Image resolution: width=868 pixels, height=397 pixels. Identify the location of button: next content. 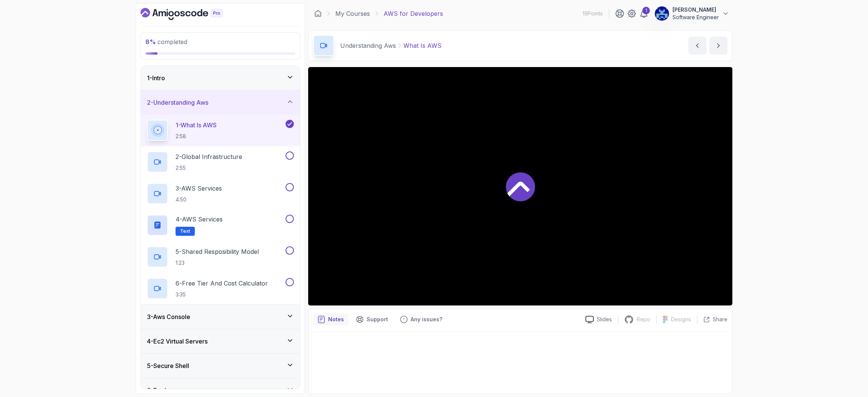
(718, 46).